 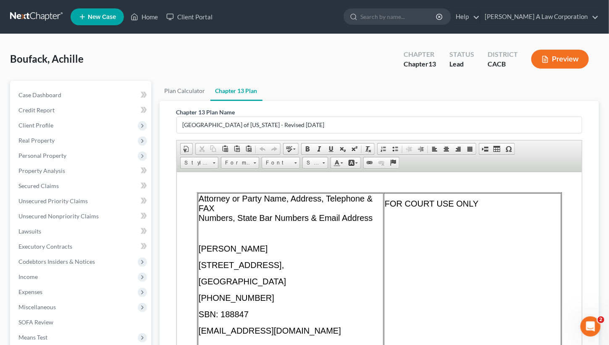 I want to click on a: Document Properties, so click(x=187, y=149).